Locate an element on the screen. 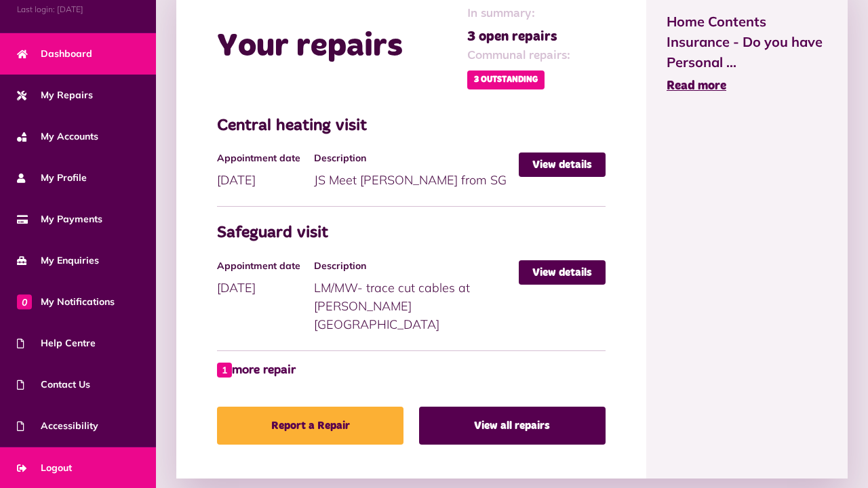 This screenshot has height=488, width=868. span: 0 is located at coordinates (25, 302).